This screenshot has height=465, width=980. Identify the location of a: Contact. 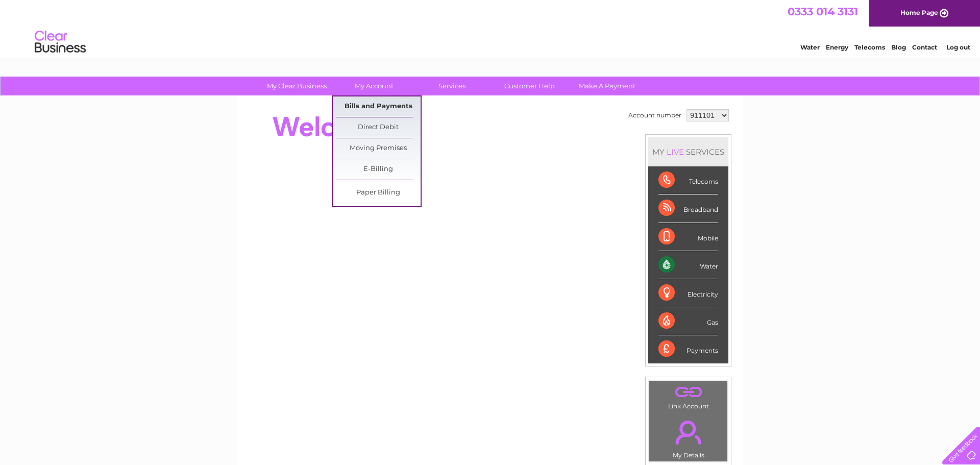
(924, 47).